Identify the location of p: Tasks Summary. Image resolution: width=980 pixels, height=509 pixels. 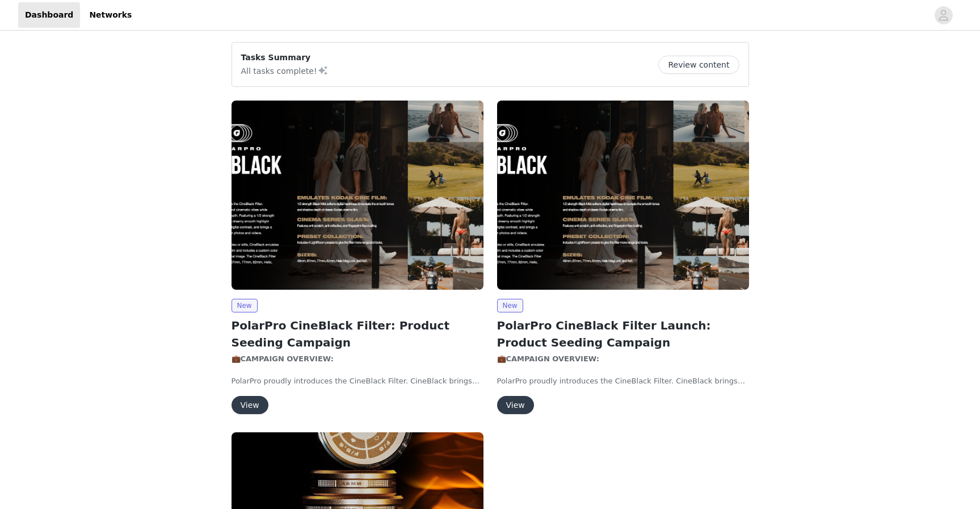
(285, 57).